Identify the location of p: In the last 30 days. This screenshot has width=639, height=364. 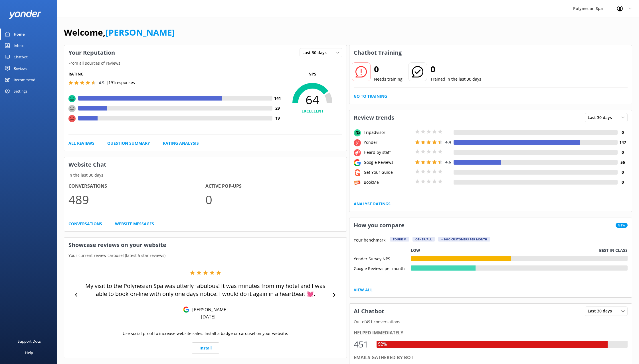
(206, 175).